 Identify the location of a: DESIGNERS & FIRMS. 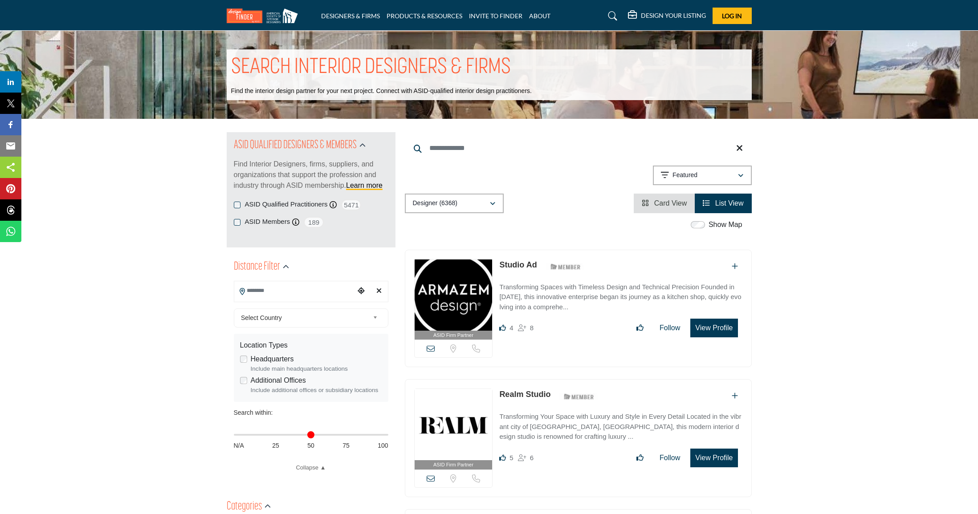
(350, 16).